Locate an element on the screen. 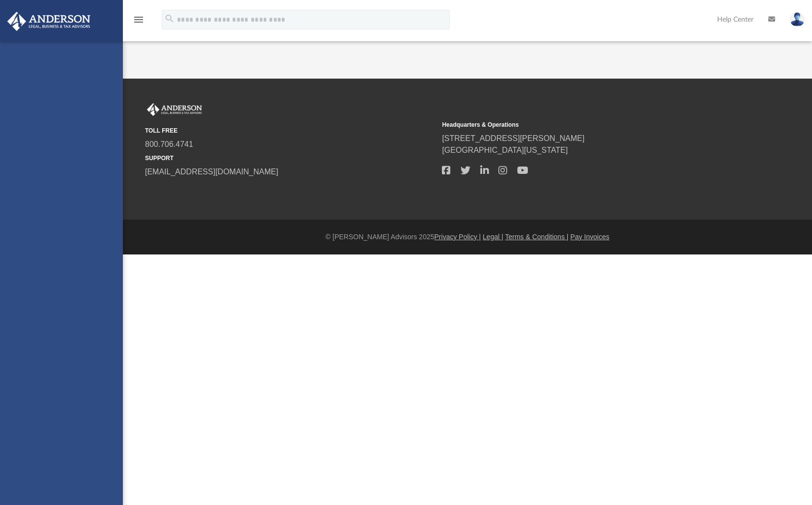 This screenshot has height=505, width=812. a: 800.706.4741 is located at coordinates (169, 144).